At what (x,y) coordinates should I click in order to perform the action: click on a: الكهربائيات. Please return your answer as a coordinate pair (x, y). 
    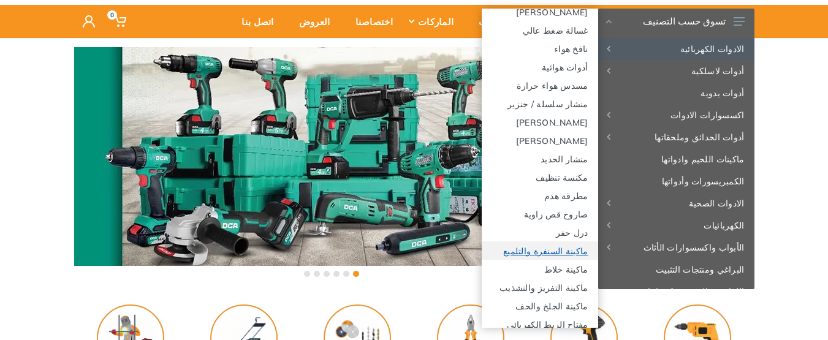
    Looking at the image, I should click on (676, 225).